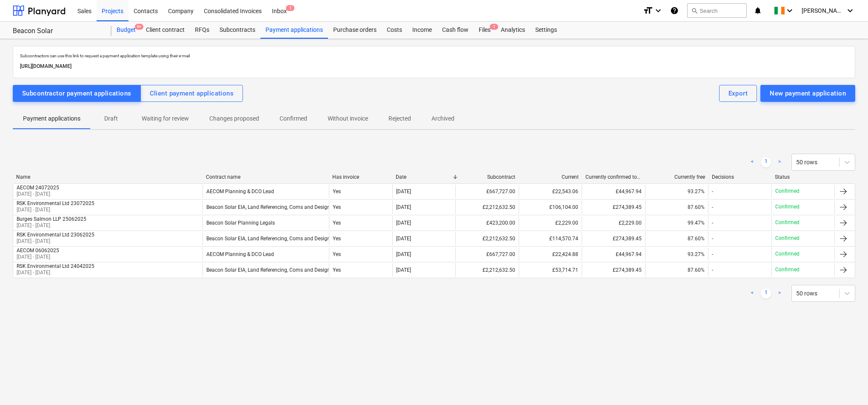 The image size is (868, 405). I want to click on i: Knowledge base, so click(674, 11).